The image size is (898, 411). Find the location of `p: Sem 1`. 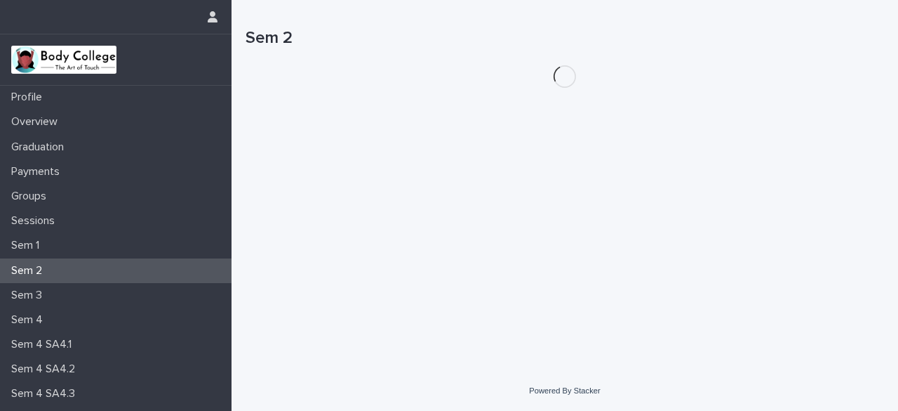

p: Sem 1 is located at coordinates (28, 245).